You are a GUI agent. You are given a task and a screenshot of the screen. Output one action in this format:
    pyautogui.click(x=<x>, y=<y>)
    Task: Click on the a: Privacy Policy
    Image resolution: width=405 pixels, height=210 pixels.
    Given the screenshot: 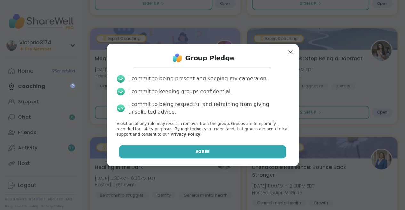 What is the action you would take?
    pyautogui.click(x=185, y=134)
    